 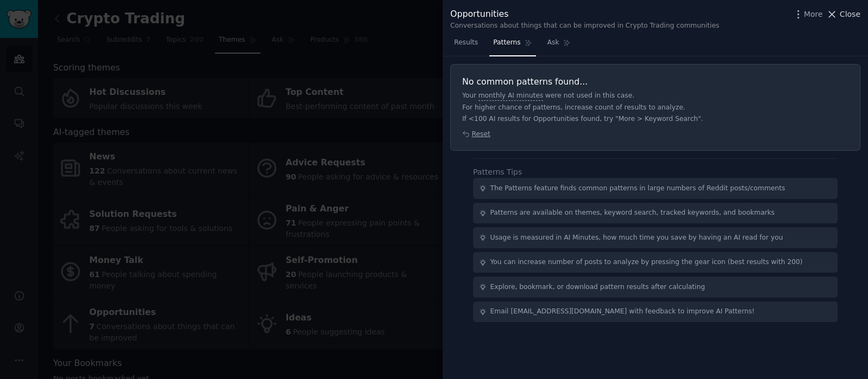 What do you see at coordinates (655, 81) in the screenshot?
I see `h3: No common patterns found...` at bounding box center [655, 81].